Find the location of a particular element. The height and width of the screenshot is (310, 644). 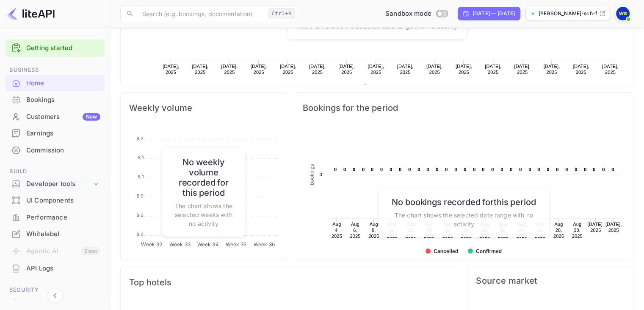

h6: No weekly volume recorded for this period is located at coordinates (204, 177).